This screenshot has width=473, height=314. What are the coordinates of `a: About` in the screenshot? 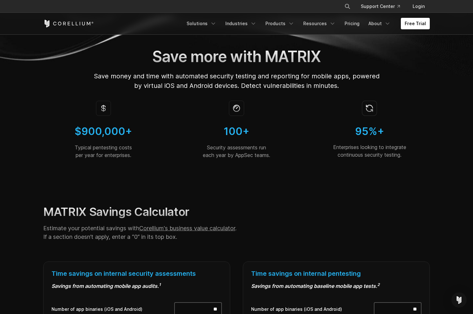 It's located at (380, 24).